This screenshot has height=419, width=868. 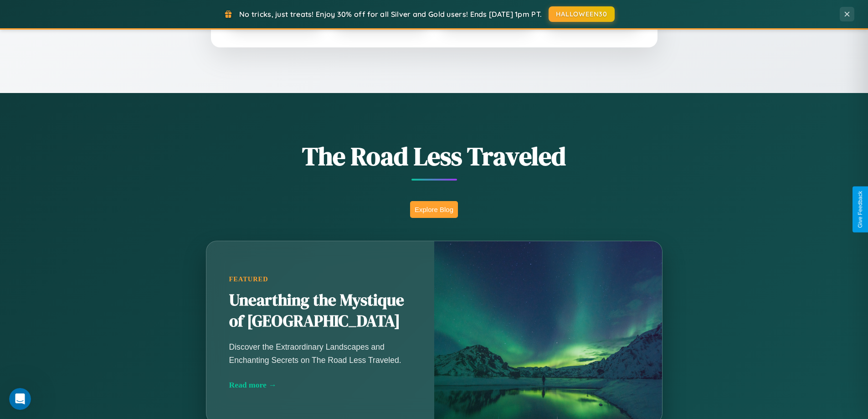 What do you see at coordinates (434, 156) in the screenshot?
I see `h1: The Road Less Traveled` at bounding box center [434, 156].